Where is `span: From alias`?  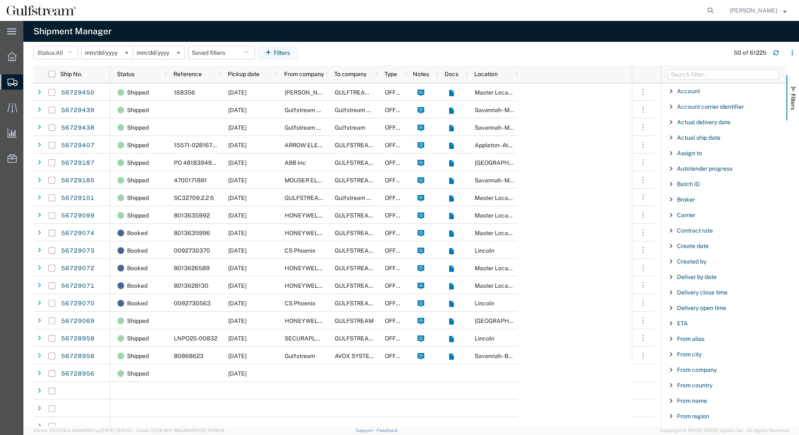
span: From alias is located at coordinates (691, 338).